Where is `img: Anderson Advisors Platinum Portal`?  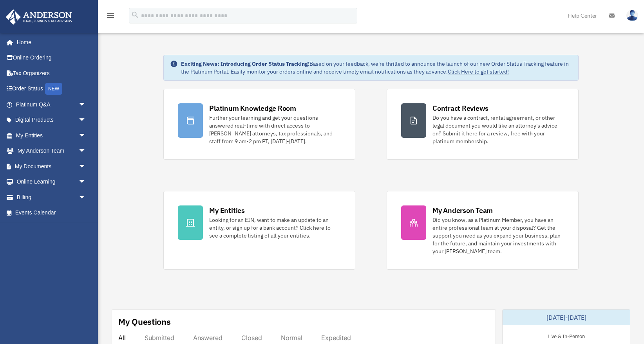 img: Anderson Advisors Platinum Portal is located at coordinates (39, 17).